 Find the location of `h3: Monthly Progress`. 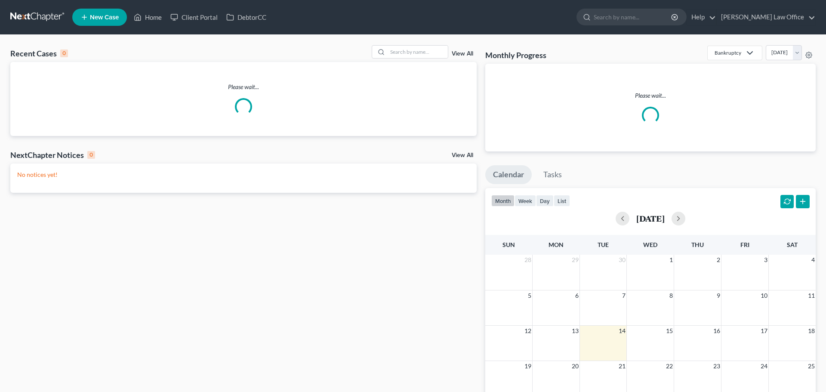

h3: Monthly Progress is located at coordinates (516, 55).